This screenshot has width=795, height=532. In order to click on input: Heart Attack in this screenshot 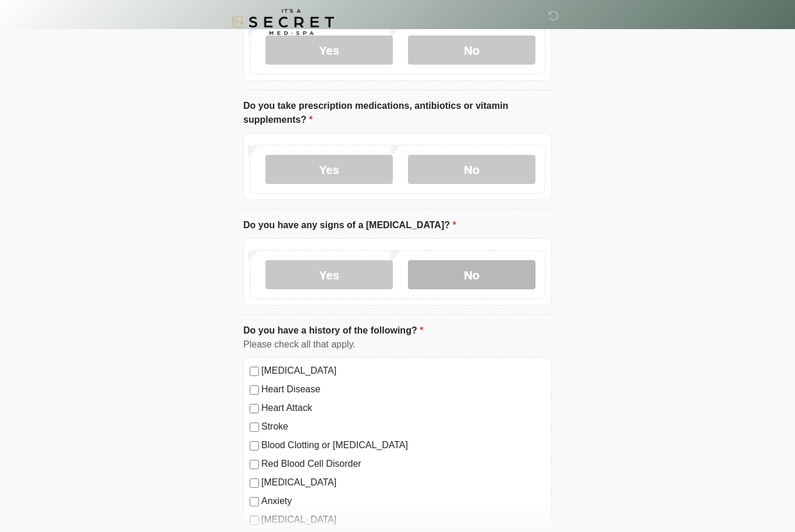, I will do `click(254, 409)`.